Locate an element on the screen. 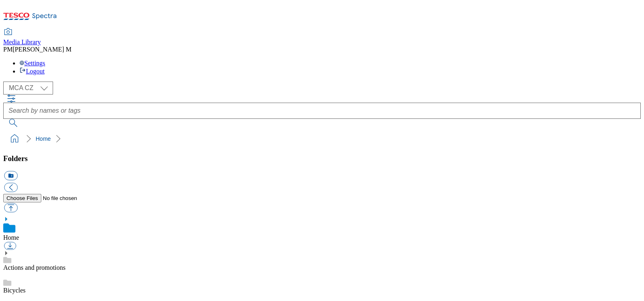  a: Actions and promotions is located at coordinates (34, 267).